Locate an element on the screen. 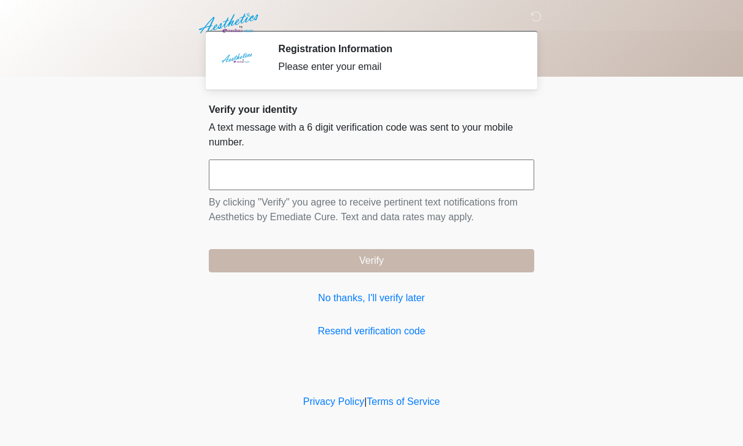 The image size is (743, 446). a: Privacy Policy is located at coordinates (334, 401).